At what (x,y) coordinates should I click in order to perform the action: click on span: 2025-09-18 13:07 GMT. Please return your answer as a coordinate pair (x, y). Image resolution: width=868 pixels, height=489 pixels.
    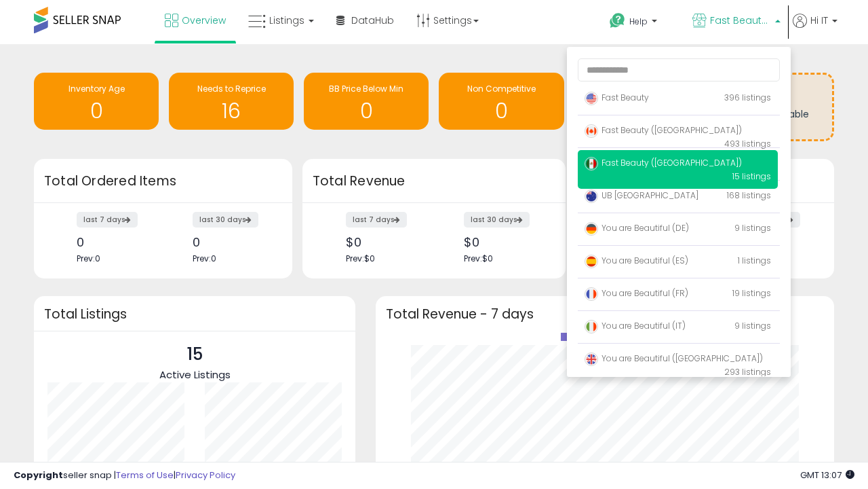
    Looking at the image, I should click on (828, 475).